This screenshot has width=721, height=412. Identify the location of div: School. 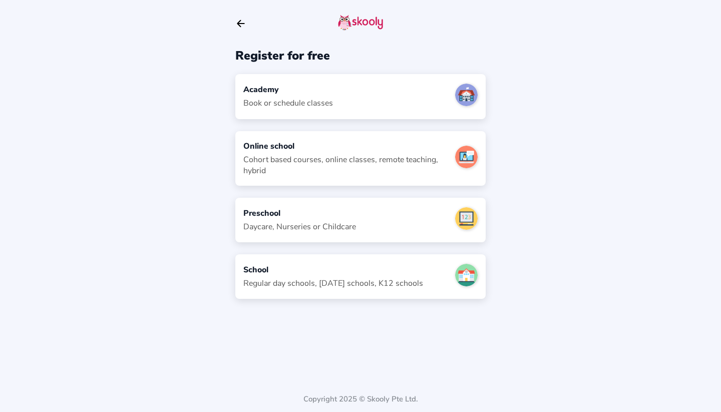
(333, 270).